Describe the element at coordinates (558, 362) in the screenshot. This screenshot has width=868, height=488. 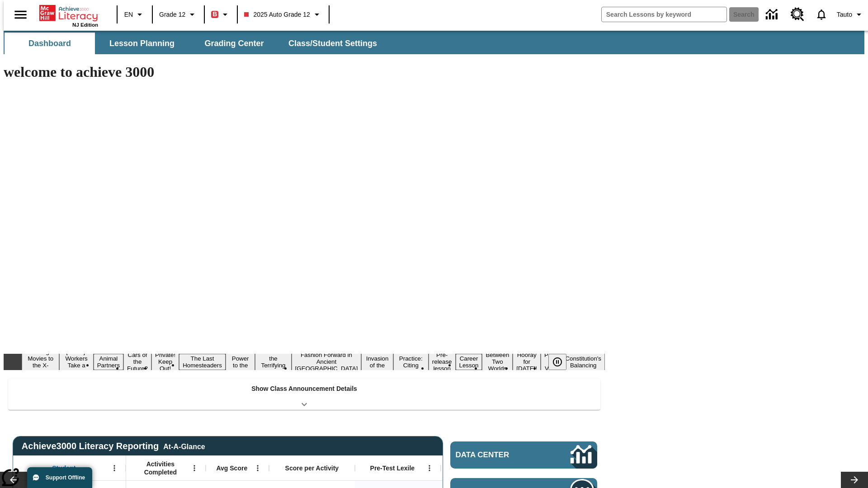
I see `button: Pause` at that location.